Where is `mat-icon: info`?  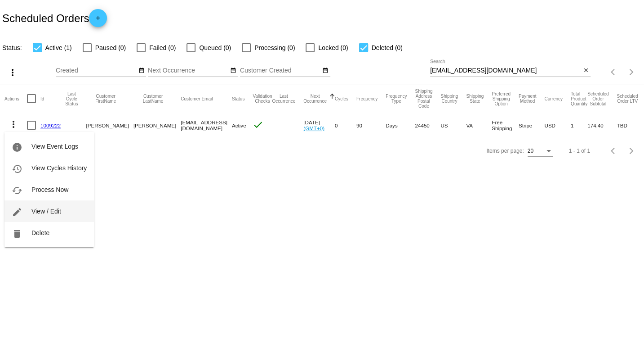 mat-icon: info is located at coordinates (17, 147).